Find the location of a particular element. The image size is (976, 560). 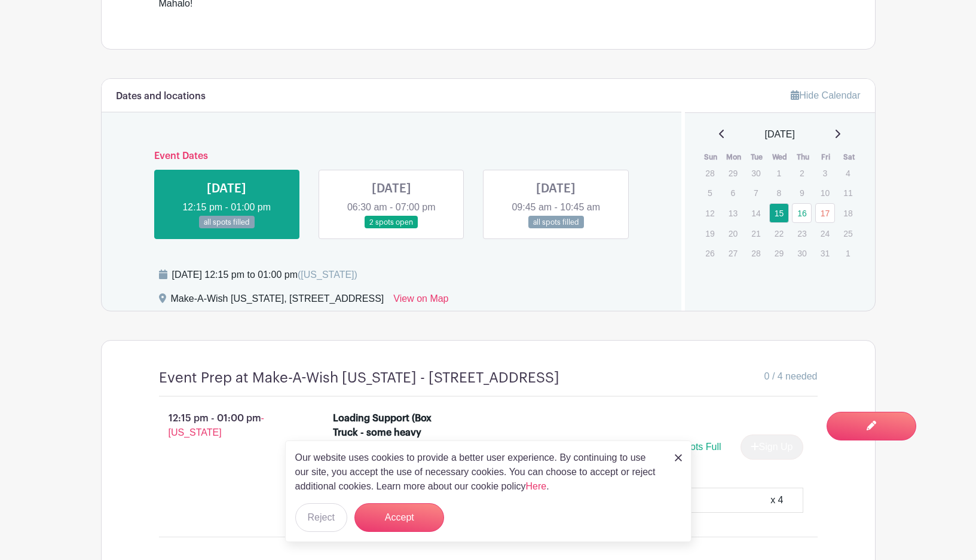

p: 20 is located at coordinates (733, 233).